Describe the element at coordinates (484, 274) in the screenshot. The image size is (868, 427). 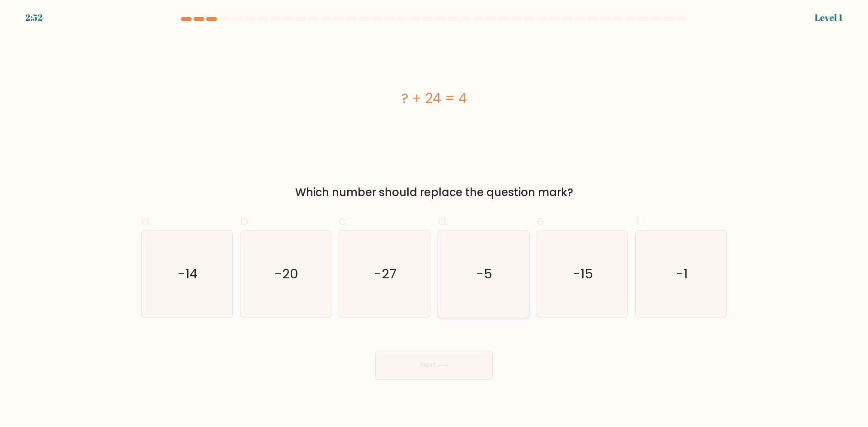
I see `text: -5` at that location.